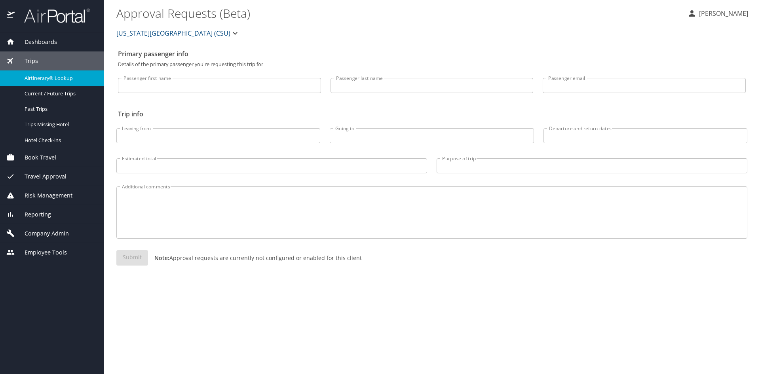 The image size is (760, 374). I want to click on span: Airtinerary® Lookup, so click(59, 78).